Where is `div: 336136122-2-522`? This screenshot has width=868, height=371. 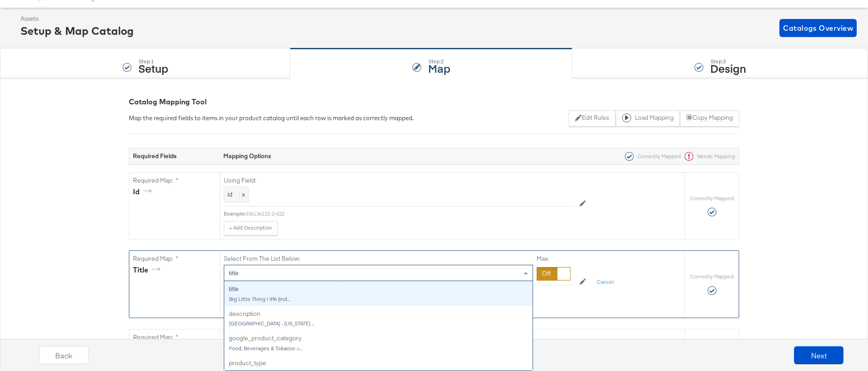 div: 336136122-2-522 is located at coordinates (410, 214).